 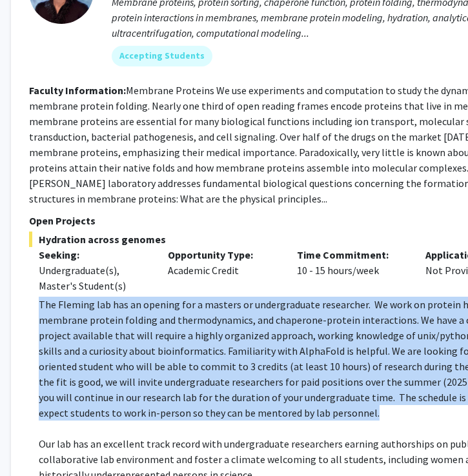 What do you see at coordinates (162, 56) in the screenshot?
I see `mat-chip: Accepting Students` at bounding box center [162, 56].